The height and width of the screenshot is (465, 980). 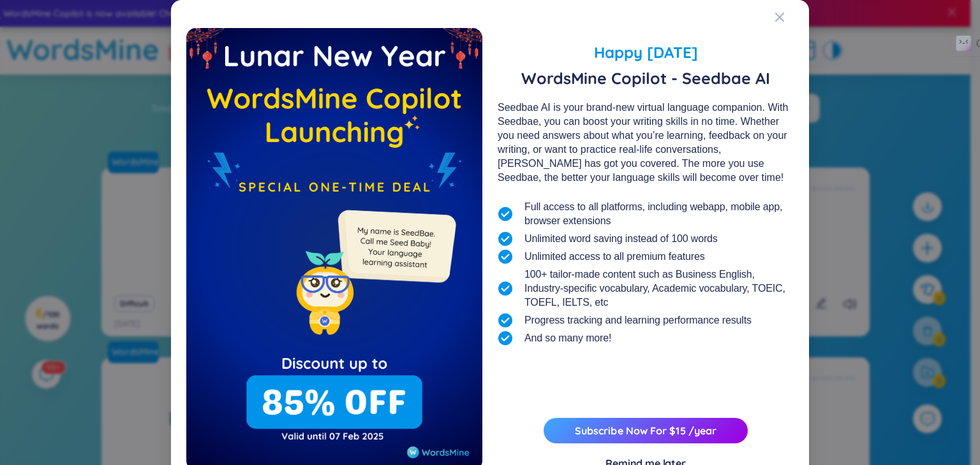 What do you see at coordinates (646, 431) in the screenshot?
I see `a: Subscribe Now For $15 /year` at bounding box center [646, 431].